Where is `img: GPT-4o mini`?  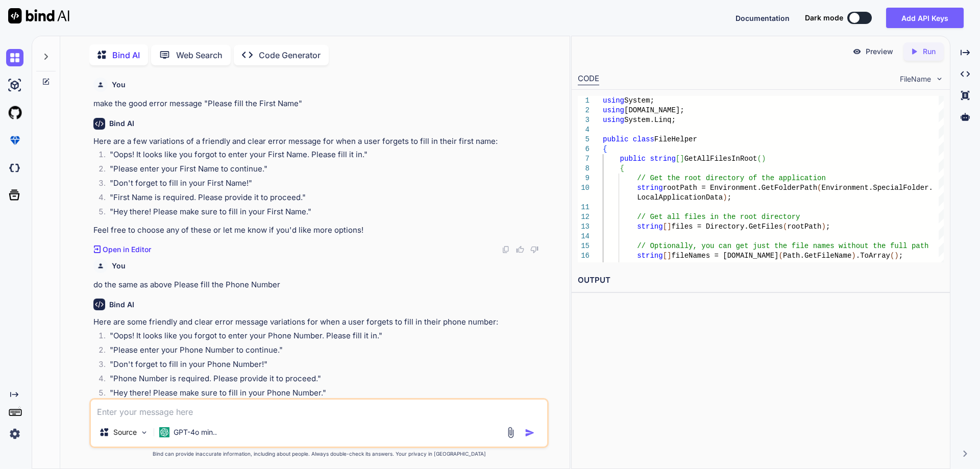 img: GPT-4o mini is located at coordinates (165, 432).